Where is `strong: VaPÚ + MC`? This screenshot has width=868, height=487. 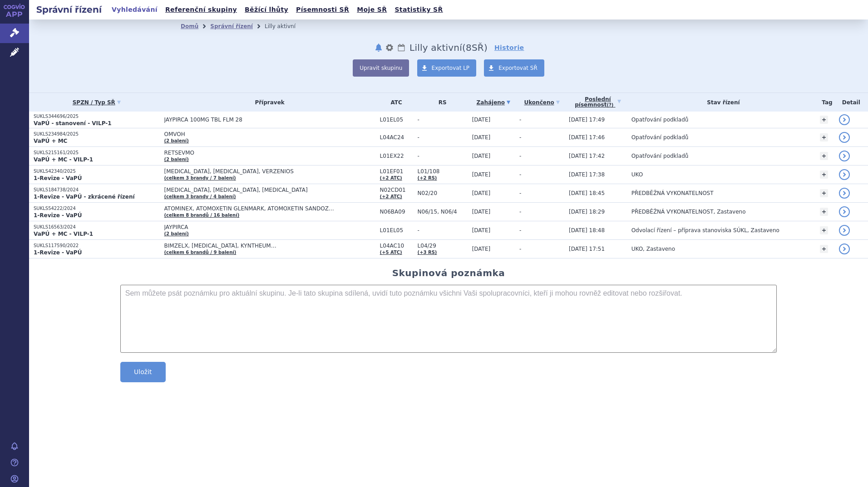 strong: VaPÚ + MC is located at coordinates (50, 141).